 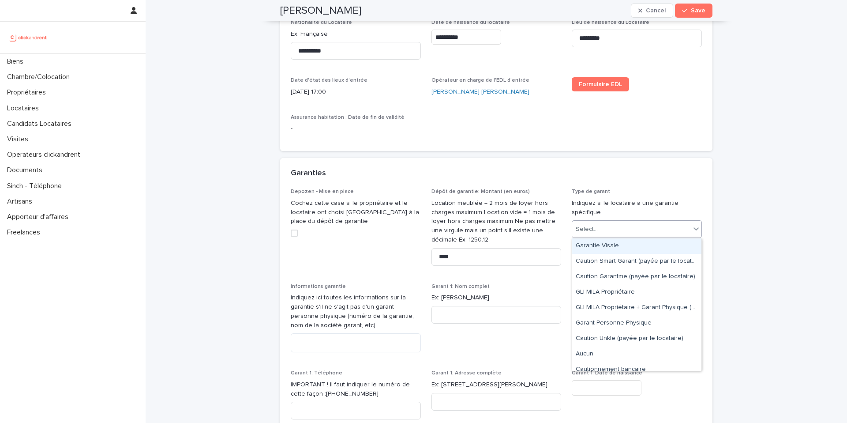 What do you see at coordinates (40, 77) in the screenshot?
I see `p: Chambre/Colocation` at bounding box center [40, 77].